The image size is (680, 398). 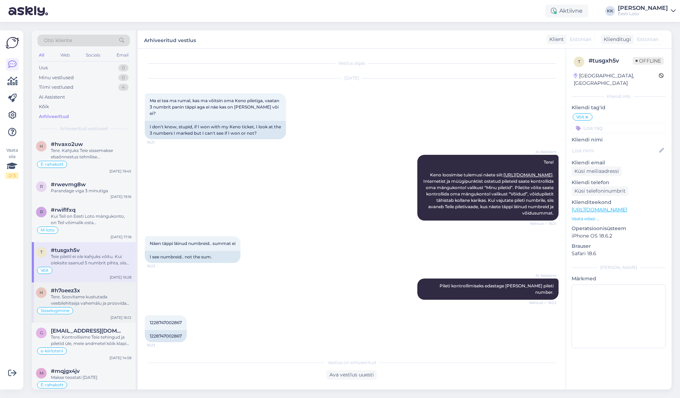 I want to click on span: g, so click(x=41, y=332).